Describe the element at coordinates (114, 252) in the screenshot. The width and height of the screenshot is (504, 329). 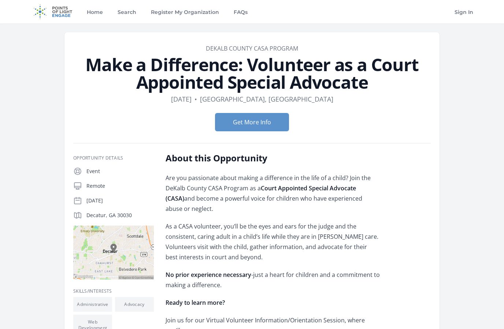
I see `img: Map` at that location.